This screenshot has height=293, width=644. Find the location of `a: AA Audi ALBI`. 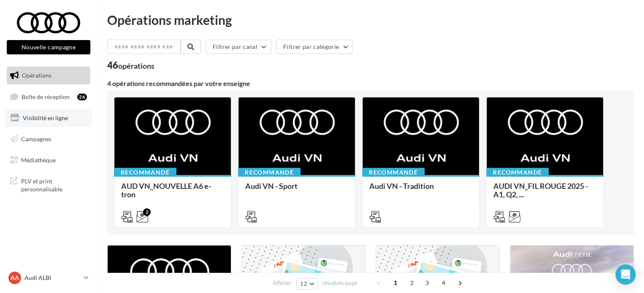

a: AA Audi ALBI is located at coordinates (49, 278).